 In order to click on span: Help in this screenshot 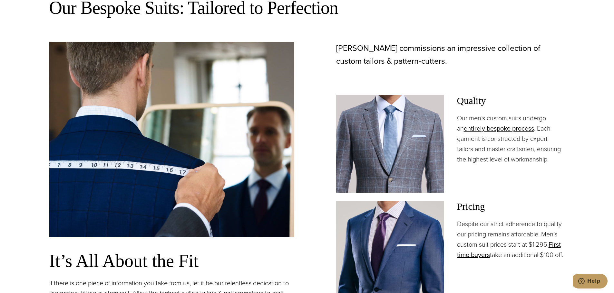, I will do `click(21, 7)`.